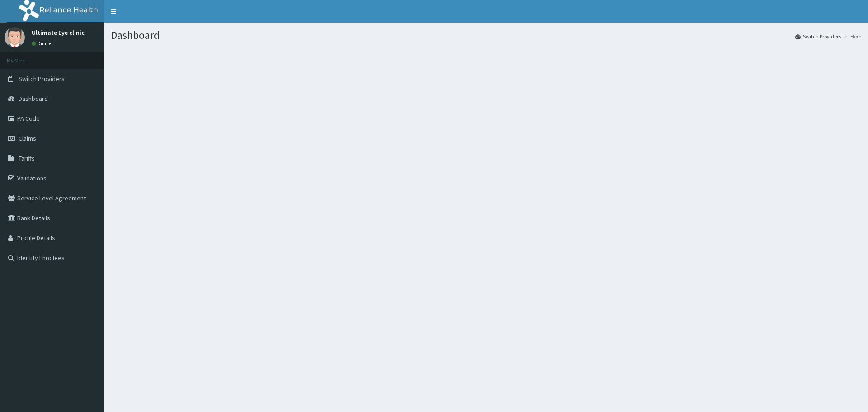 The width and height of the screenshot is (868, 412). Describe the element at coordinates (851, 36) in the screenshot. I see `li: Here` at that location.